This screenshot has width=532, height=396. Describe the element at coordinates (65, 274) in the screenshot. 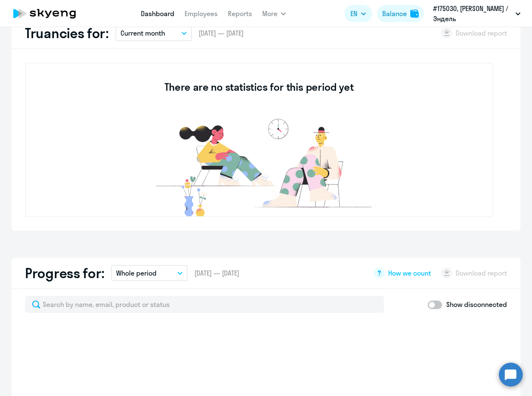

I see `h2: Progress for:` at that location.